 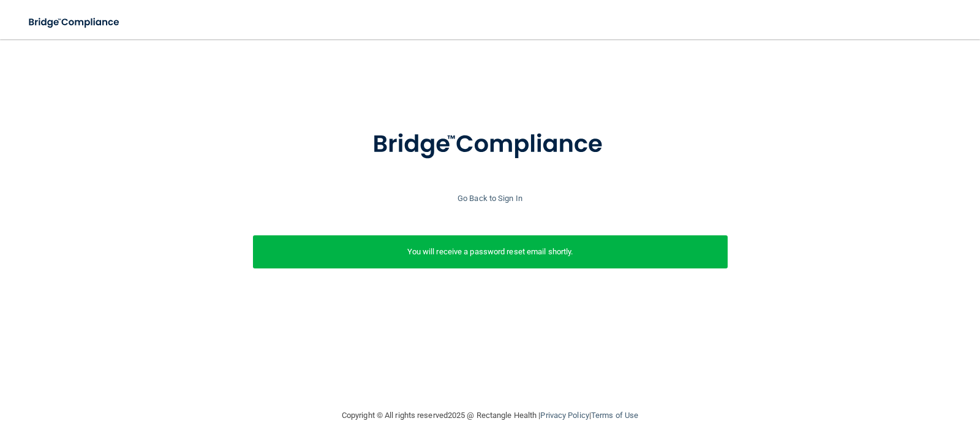 I want to click on p: You will receive a password reset email shortly., so click(x=490, y=252).